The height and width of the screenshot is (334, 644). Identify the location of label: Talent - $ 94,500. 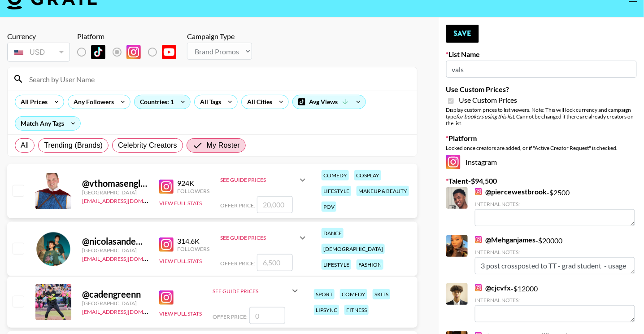
(541, 181).